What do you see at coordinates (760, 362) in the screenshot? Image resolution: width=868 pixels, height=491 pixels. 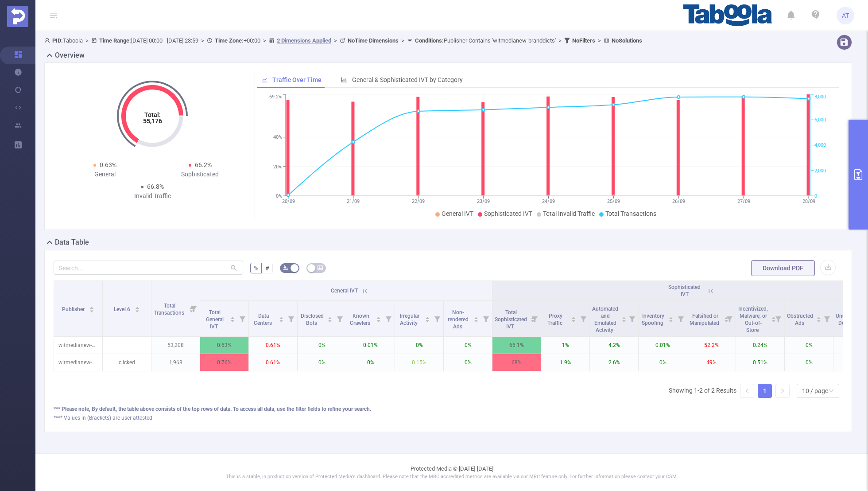 I see `p: 0.51%` at bounding box center [760, 362].